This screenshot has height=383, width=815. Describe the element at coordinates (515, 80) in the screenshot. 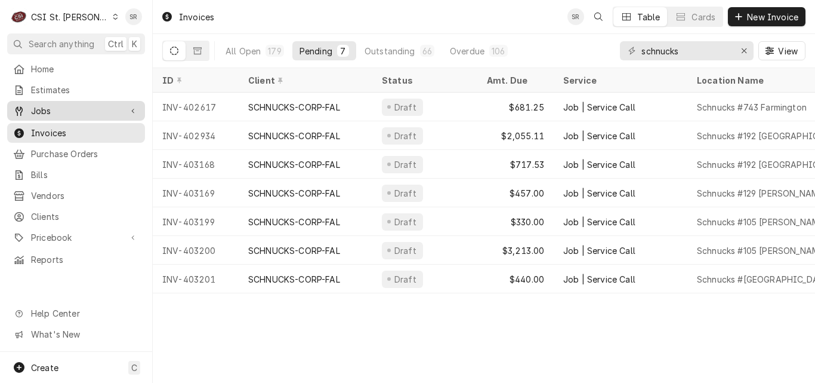

I see `div: Amt. Due` at that location.